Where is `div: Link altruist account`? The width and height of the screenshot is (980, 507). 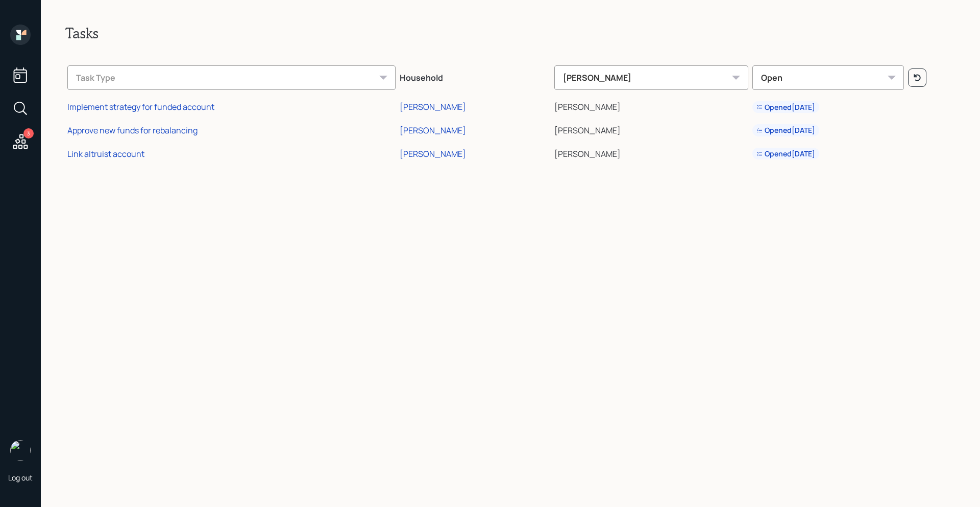 div: Link altruist account is located at coordinates (106, 154).